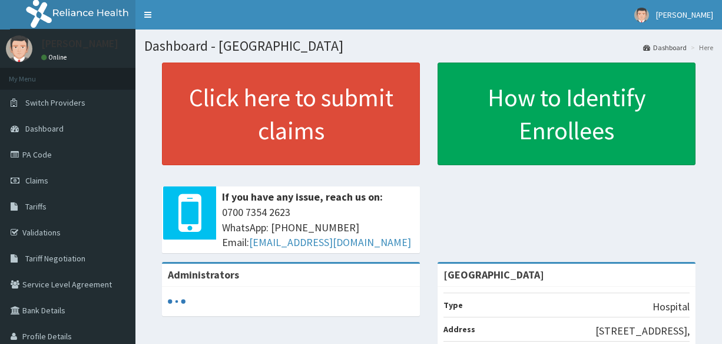 This screenshot has height=344, width=722. Describe the element at coordinates (671, 306) in the screenshot. I see `p: Hospital` at that location.